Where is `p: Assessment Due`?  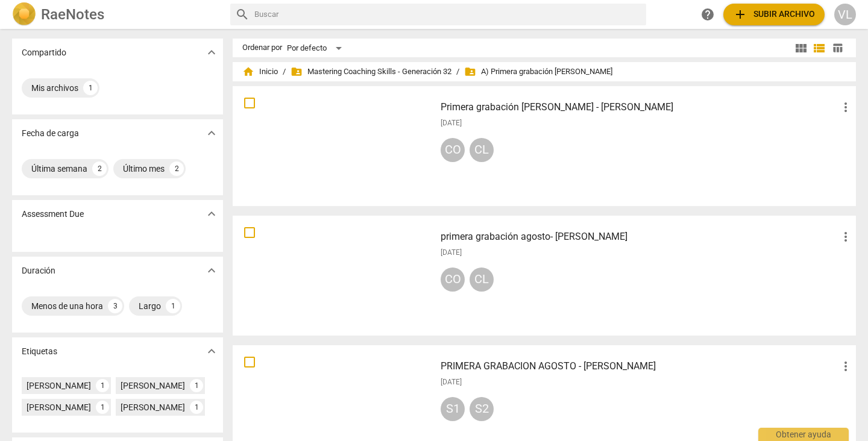 p: Assessment Due is located at coordinates (52, 214).